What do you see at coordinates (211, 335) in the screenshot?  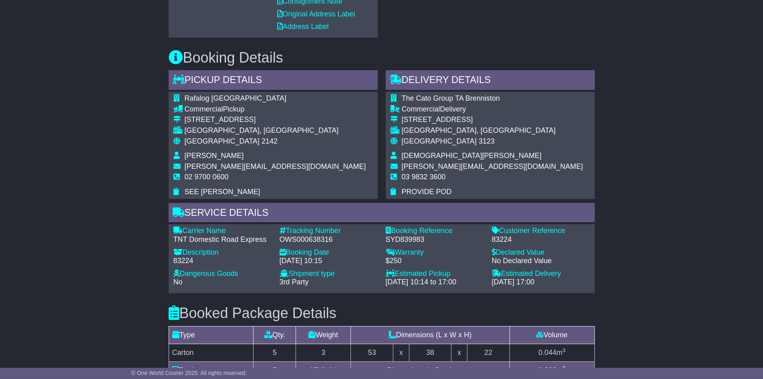 I see `td: Type` at bounding box center [211, 335].